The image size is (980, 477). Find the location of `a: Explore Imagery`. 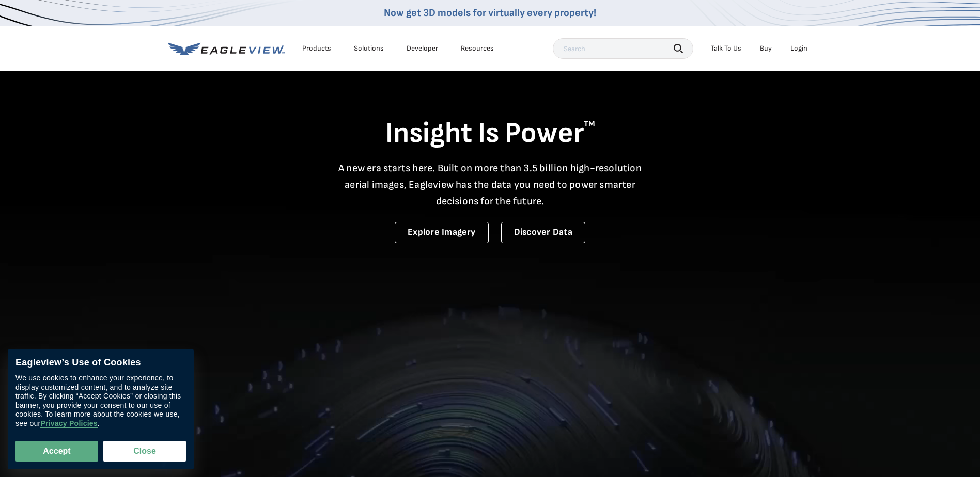

a: Explore Imagery is located at coordinates (442, 232).